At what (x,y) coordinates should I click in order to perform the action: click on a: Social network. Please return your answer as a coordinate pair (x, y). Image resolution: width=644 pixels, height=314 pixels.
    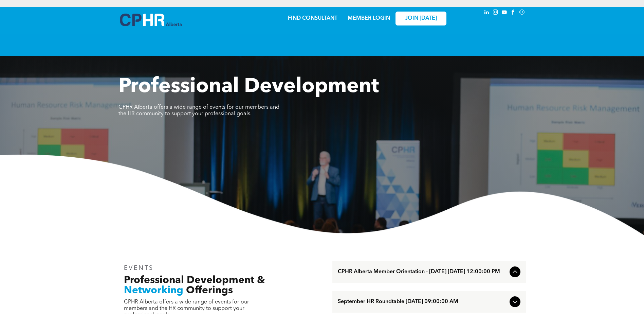
    Looking at the image, I should click on (522, 13).